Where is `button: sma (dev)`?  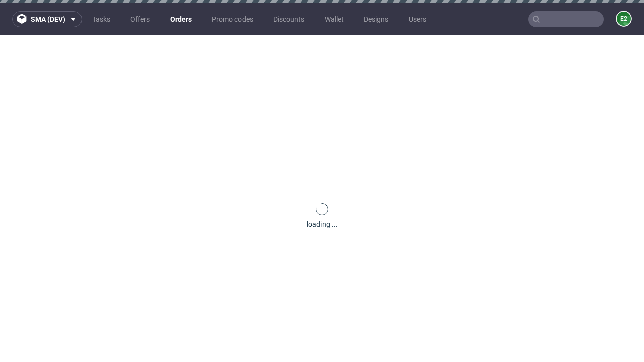
button: sma (dev) is located at coordinates (47, 19).